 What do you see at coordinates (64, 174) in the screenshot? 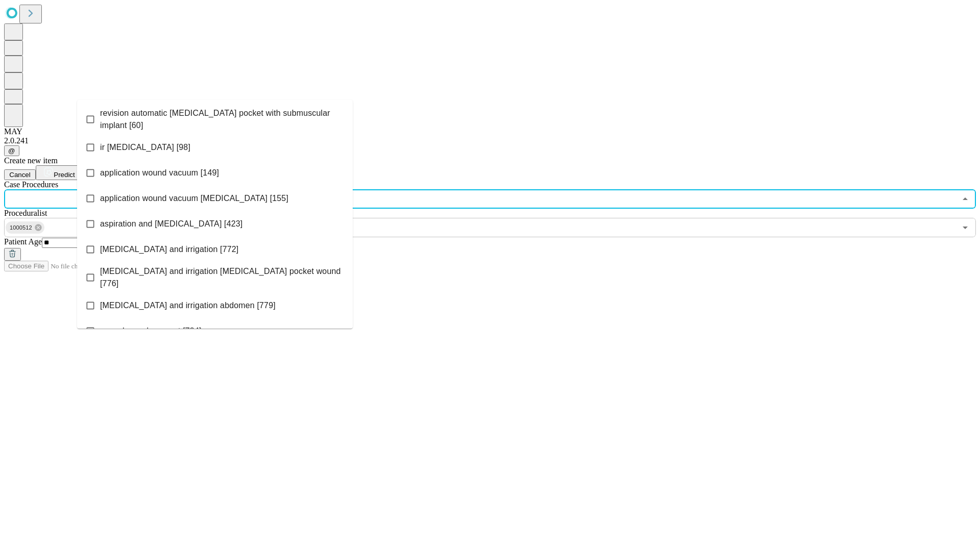
I see `span: Predict` at bounding box center [64, 174].